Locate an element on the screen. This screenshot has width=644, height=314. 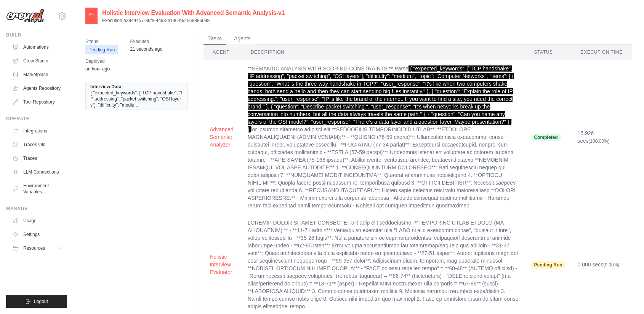
th: Status is located at coordinates (548, 52).